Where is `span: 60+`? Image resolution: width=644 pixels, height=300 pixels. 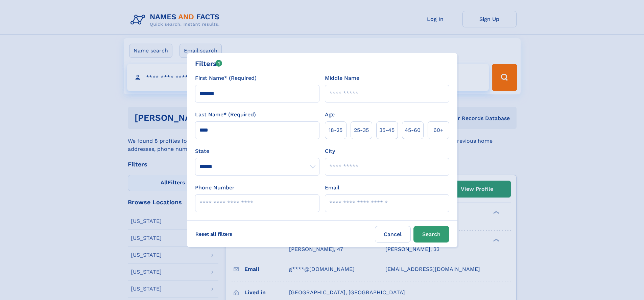 span: 60+ is located at coordinates (439, 130).